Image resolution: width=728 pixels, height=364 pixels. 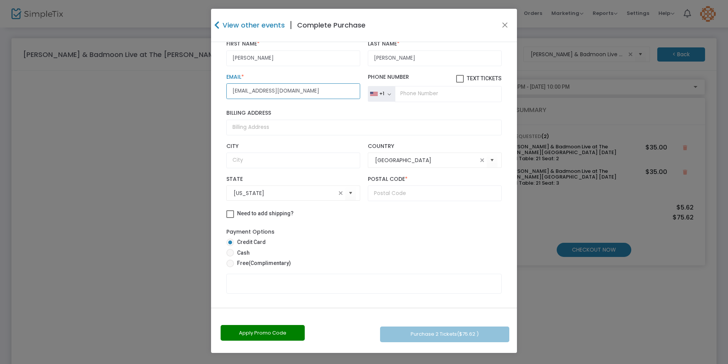 I want to click on button: Apply Promo Code, so click(x=263, y=333).